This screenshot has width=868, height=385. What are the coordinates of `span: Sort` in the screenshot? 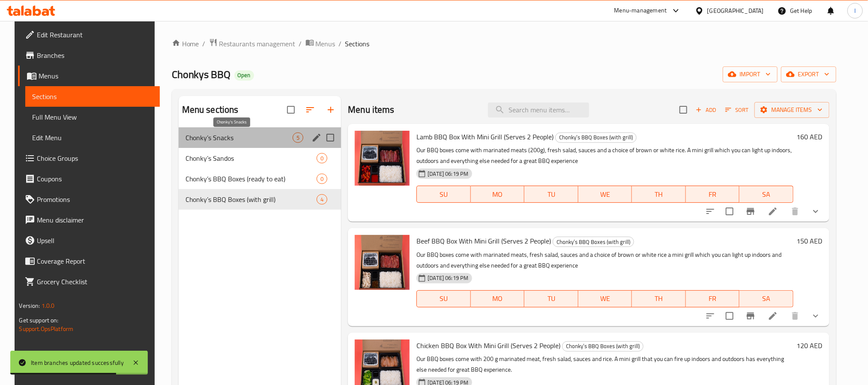 It's located at (737, 110).